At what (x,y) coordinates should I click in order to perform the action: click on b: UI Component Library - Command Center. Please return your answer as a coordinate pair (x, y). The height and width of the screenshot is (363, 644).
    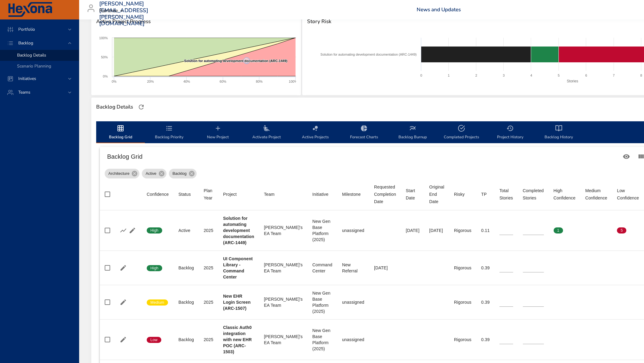
    Looking at the image, I should click on (238, 268).